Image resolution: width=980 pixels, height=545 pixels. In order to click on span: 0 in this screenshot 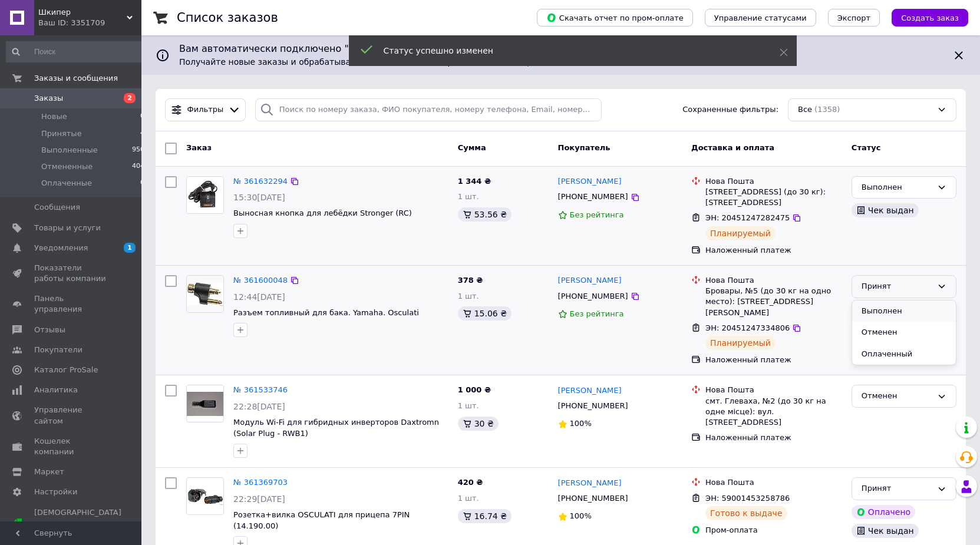, I will do `click(142, 183)`.